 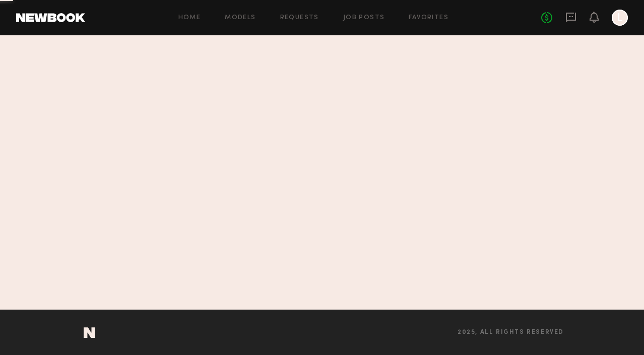 What do you see at coordinates (300, 18) in the screenshot?
I see `a: Requests` at bounding box center [300, 18].